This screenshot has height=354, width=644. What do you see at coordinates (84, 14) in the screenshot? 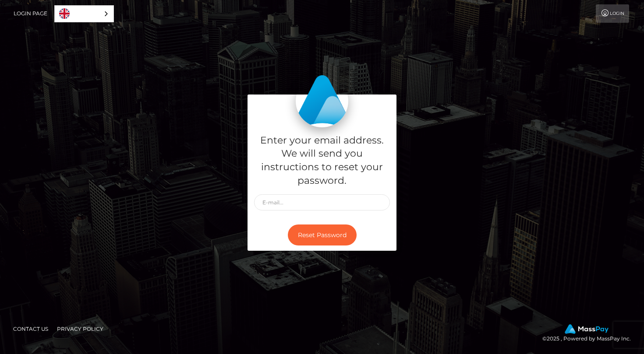
I see `aside: Language selected: English` at bounding box center [84, 14].